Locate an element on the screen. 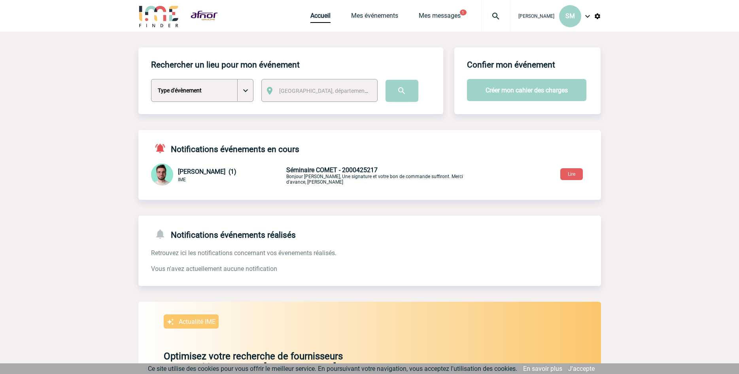  a: Mes événements is located at coordinates (374, 17).